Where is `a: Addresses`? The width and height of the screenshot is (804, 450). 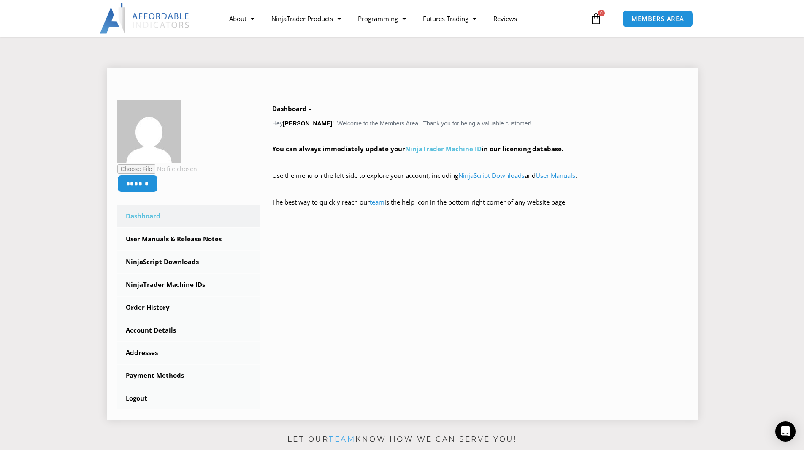 a: Addresses is located at coordinates (189, 353).